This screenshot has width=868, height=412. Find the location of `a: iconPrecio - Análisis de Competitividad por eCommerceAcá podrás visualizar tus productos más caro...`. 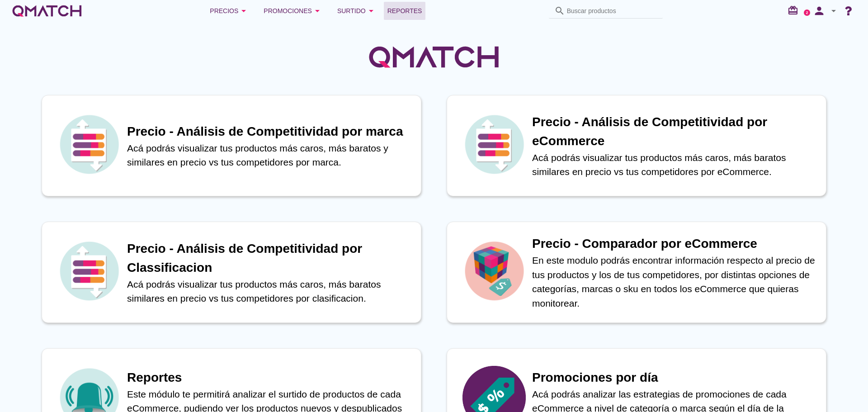

a: iconPrecio - Análisis de Competitividad por eCommerceAcá podrás visualizar tus productos más caro... is located at coordinates (637, 146).